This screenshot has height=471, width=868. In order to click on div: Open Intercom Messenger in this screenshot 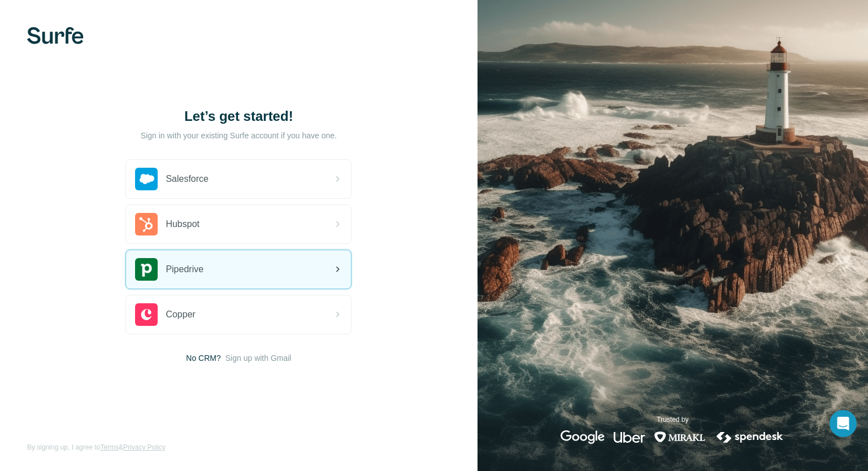, I will do `click(843, 423)`.